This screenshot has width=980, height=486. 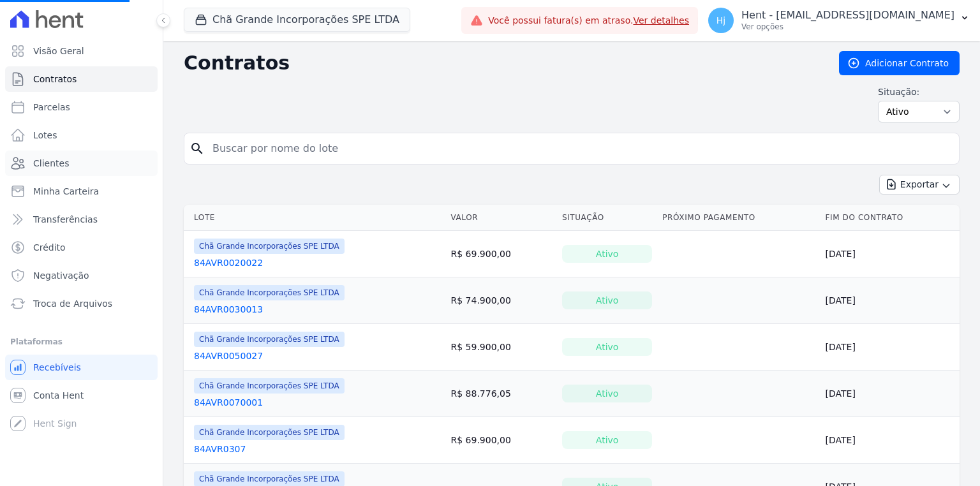 I want to click on a: 84AVR0070001, so click(x=228, y=403).